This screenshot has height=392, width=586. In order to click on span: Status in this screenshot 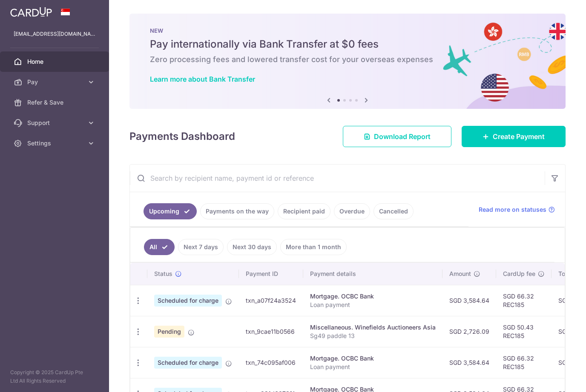, I will do `click(163, 274)`.